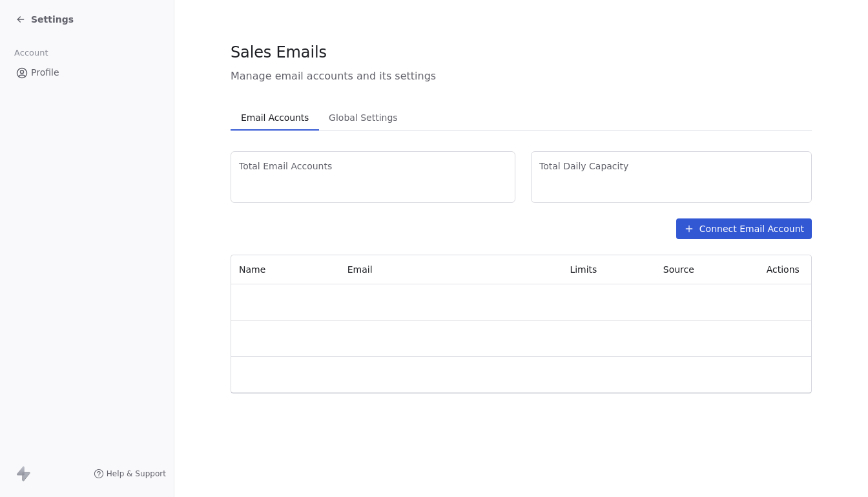  Describe the element at coordinates (44, 19) in the screenshot. I see `a: Settings` at that location.